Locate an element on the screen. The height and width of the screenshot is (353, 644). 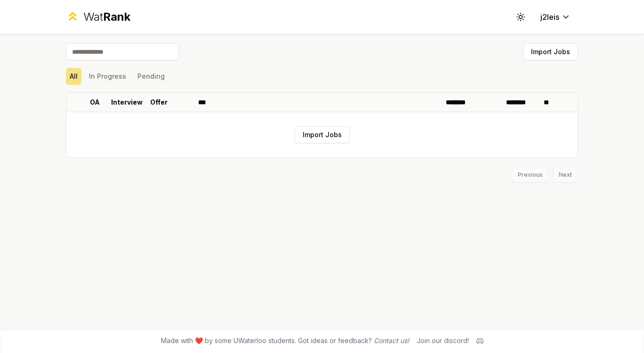
div: Join our discord! is located at coordinates (443, 340).